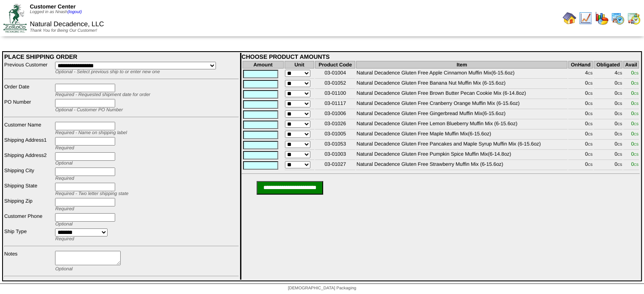  Describe the element at coordinates (29, 144) in the screenshot. I see `td: Shipping Address1` at that location.